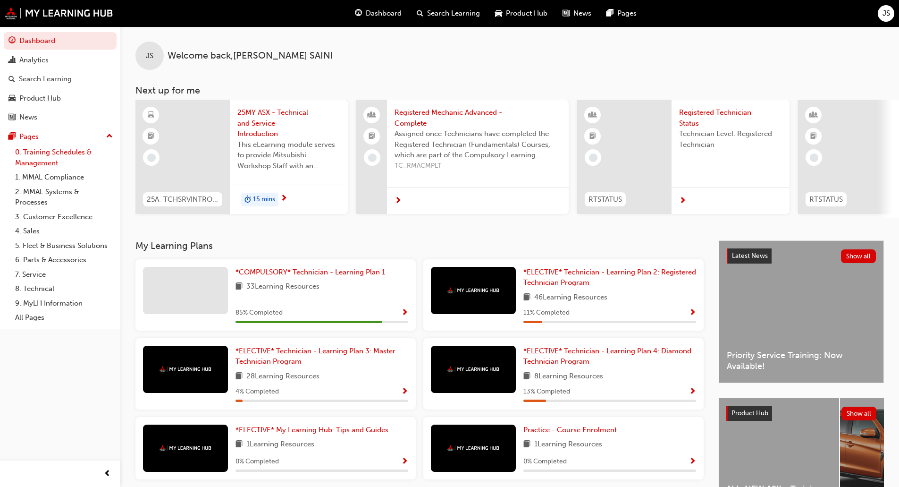 This screenshot has width=899, height=487. I want to click on a: Latest NewsShow all, so click(801, 256).